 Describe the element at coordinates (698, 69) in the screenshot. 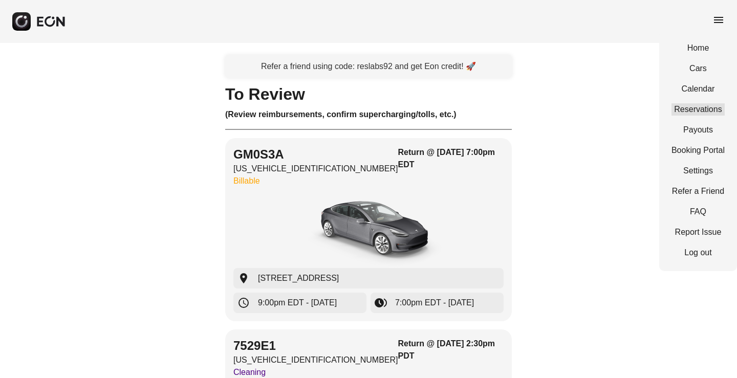

I see `a: Cars` at that location.